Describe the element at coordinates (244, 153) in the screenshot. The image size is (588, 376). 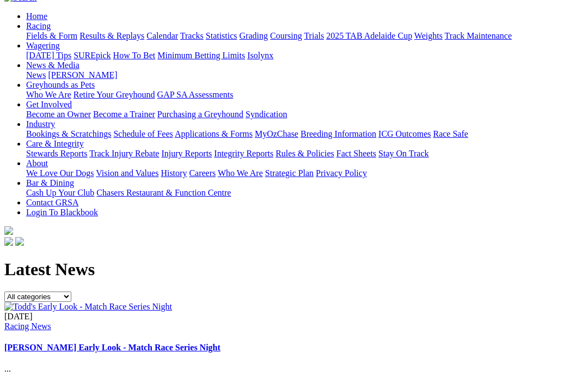
I see `a: Integrity Reports` at that location.